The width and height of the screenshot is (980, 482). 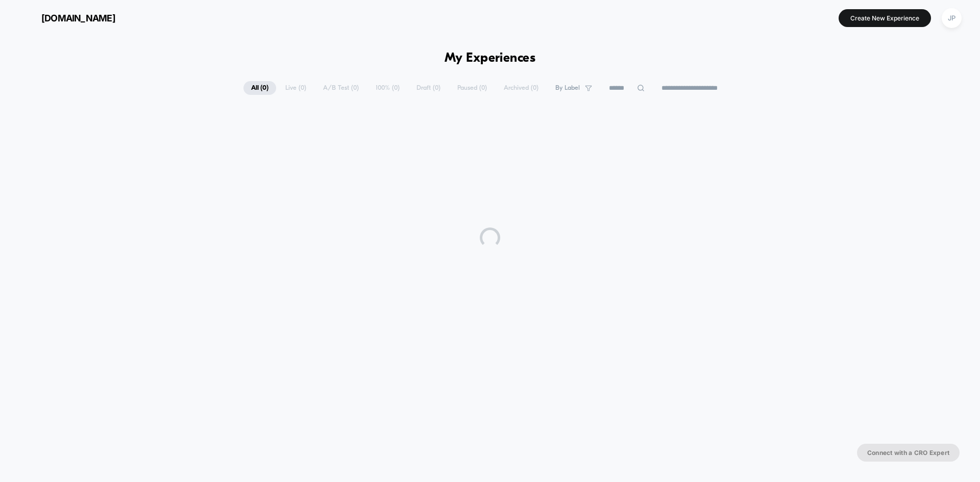 I want to click on span: By Label, so click(x=568, y=88).